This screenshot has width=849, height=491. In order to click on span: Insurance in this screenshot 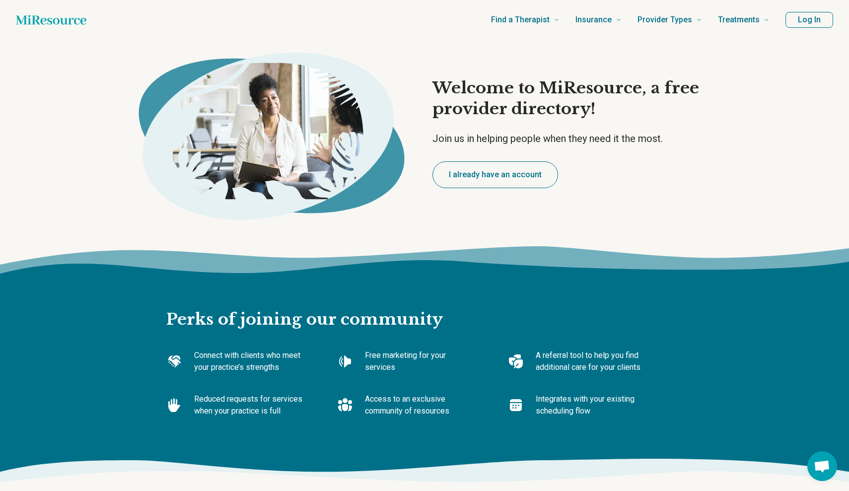, I will do `click(593, 20)`.